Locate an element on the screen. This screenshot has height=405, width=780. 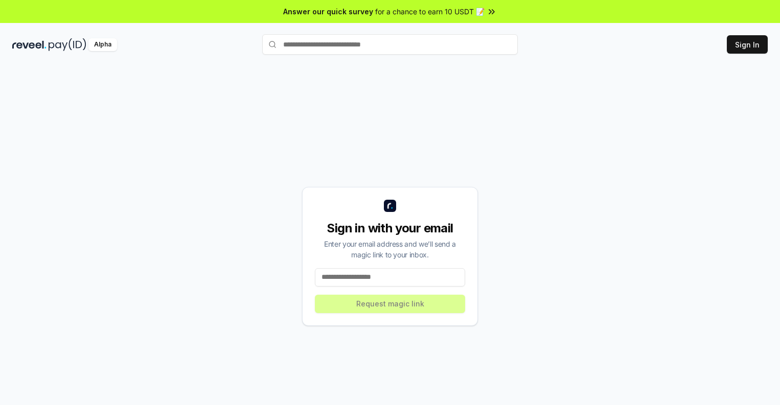
div: Enter your email address and we’ll send a magic link to your inbox. is located at coordinates (390, 249).